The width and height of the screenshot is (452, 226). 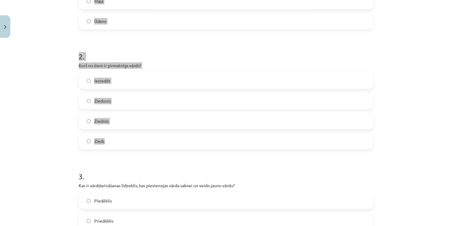 I want to click on span: Ziedošs, so click(x=102, y=121).